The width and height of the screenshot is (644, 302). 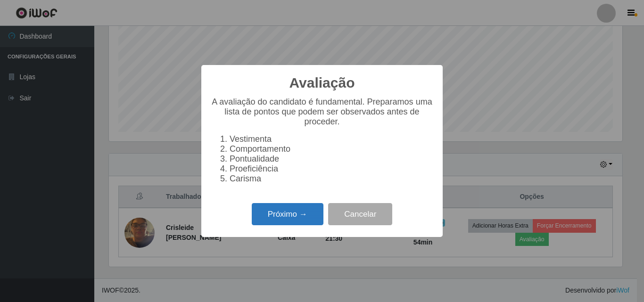 I want to click on p: A avaliação do candidato é fundamental. Preparamos uma lista de pontos que podem ser observados a..., so click(x=322, y=112).